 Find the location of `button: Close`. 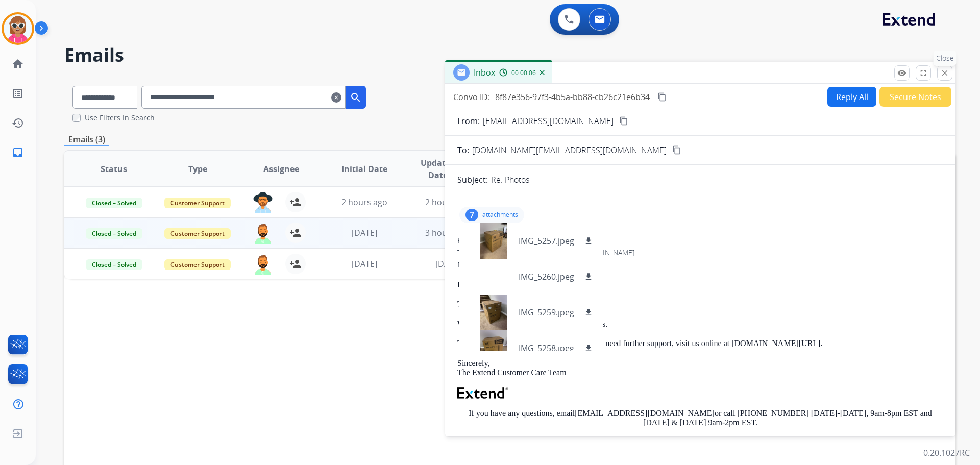

button: Close is located at coordinates (945, 73).